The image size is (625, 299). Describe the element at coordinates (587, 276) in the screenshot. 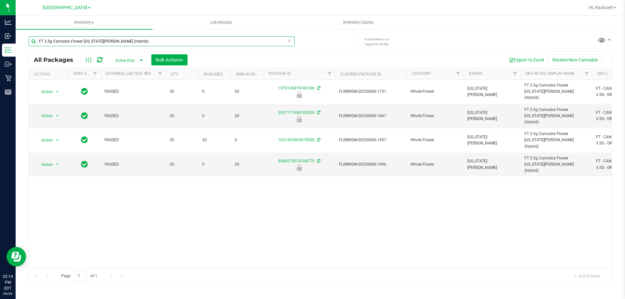

I see `span: 1 - 4 of 4 items` at that location.